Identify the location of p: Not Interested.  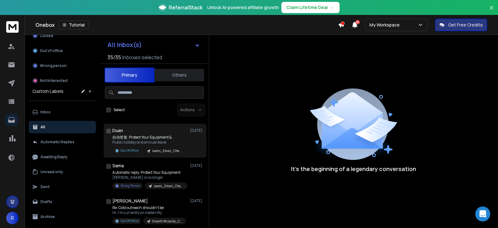
(53, 81).